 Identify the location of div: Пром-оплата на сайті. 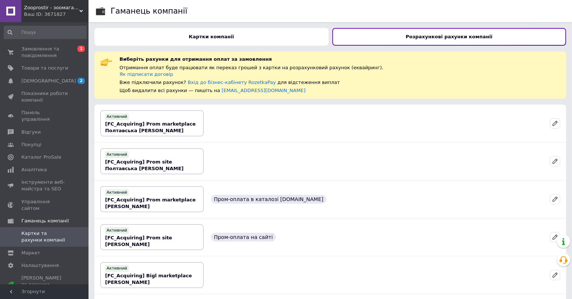
(243, 237).